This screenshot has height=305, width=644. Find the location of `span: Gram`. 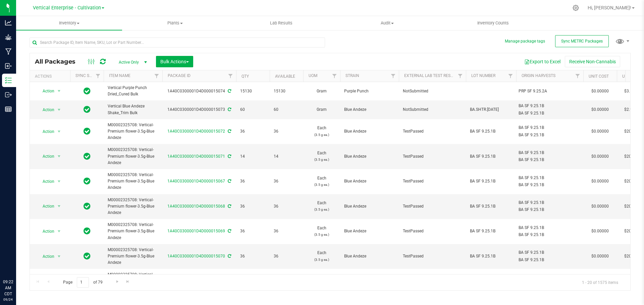

span: Gram is located at coordinates (322, 91).